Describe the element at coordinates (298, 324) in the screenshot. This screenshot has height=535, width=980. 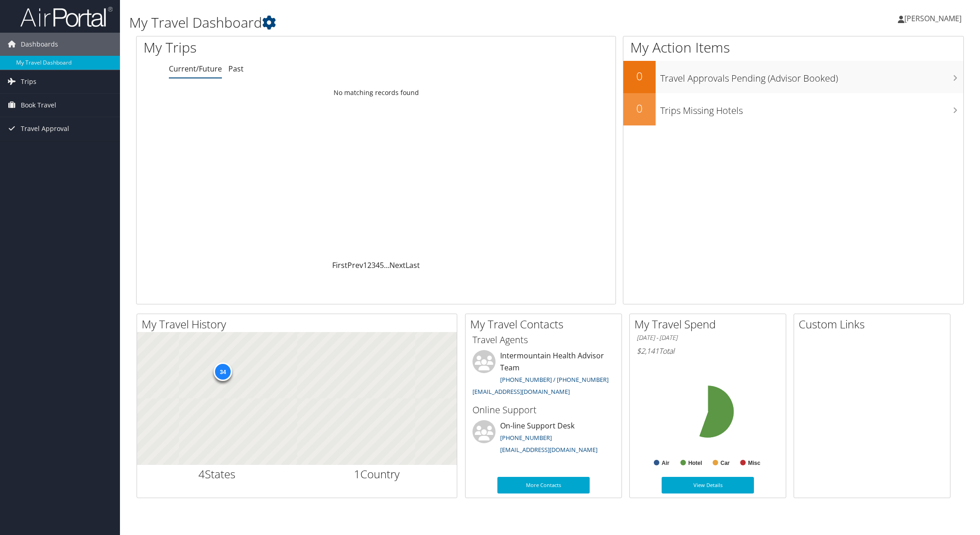
I see `h2: My Travel History` at that location.